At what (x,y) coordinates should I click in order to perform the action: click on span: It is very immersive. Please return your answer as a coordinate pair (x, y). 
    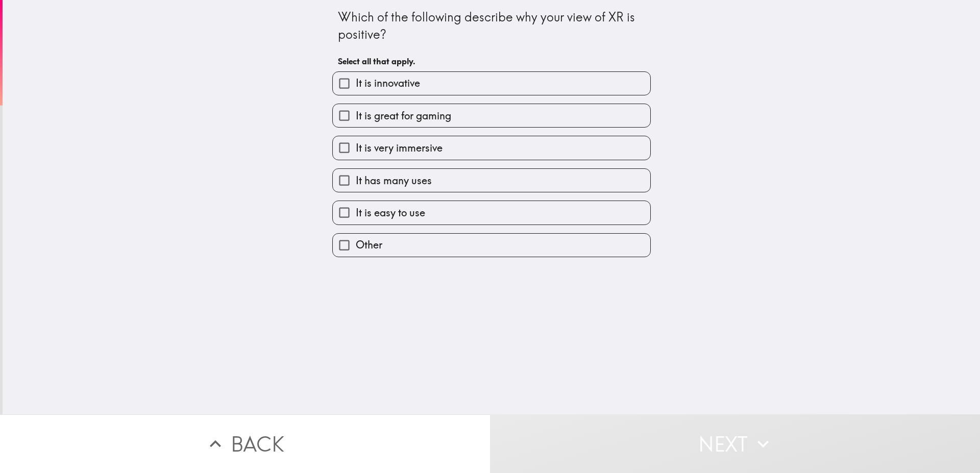
    Looking at the image, I should click on (399, 148).